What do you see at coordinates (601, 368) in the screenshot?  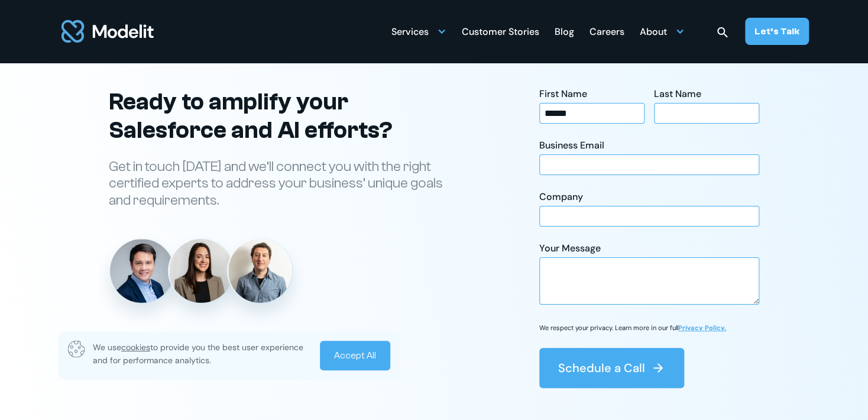 I see `div: Schedule a Call` at bounding box center [601, 368].